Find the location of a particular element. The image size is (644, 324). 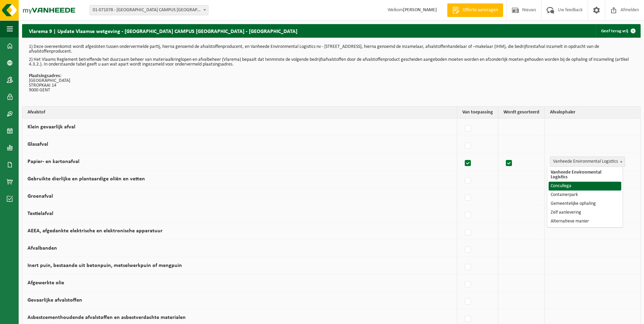

a: Geef terug vrij is located at coordinates (618, 31).